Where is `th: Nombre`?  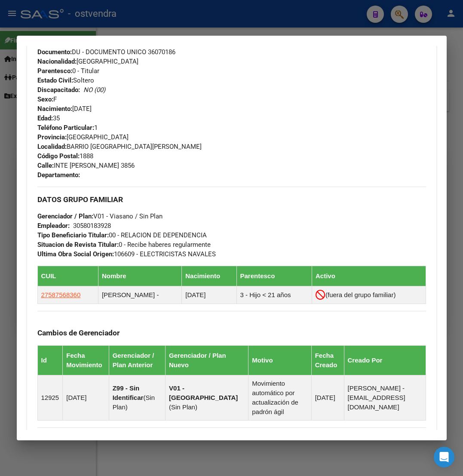
th: Nombre is located at coordinates (140, 276).